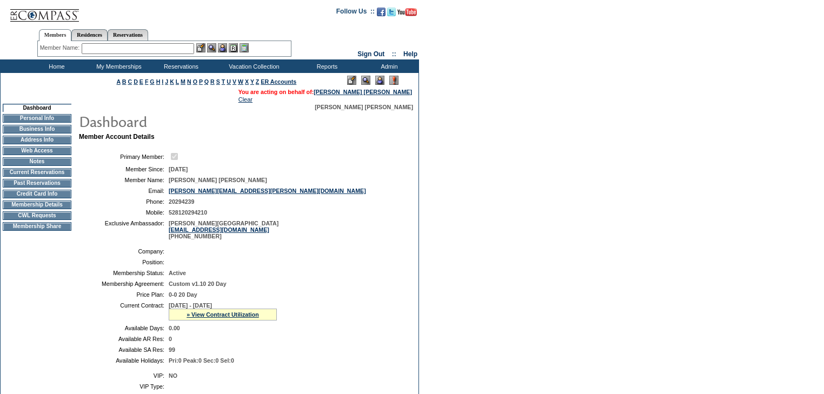 The width and height of the screenshot is (824, 394). I want to click on a: H, so click(159, 82).